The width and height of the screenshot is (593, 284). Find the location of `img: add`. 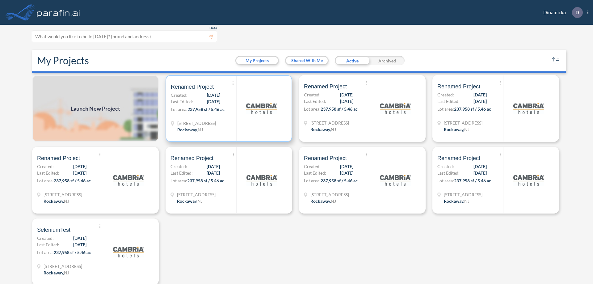

img: add is located at coordinates (95, 108).